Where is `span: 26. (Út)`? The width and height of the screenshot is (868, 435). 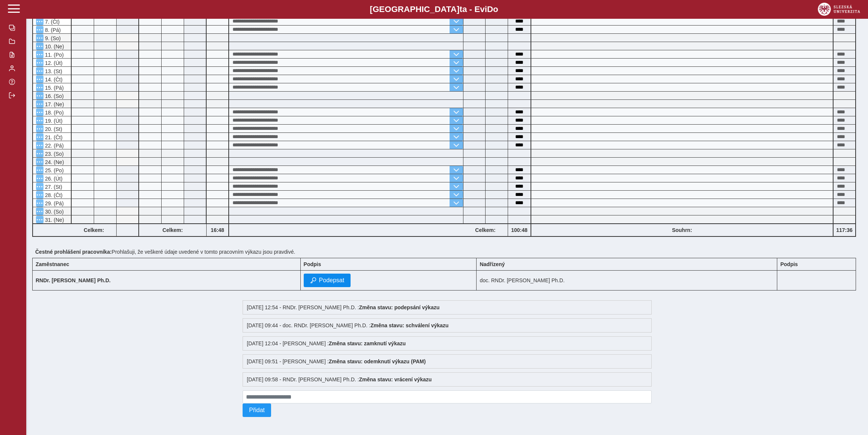 span: 26. (Út) is located at coordinates (53, 179).